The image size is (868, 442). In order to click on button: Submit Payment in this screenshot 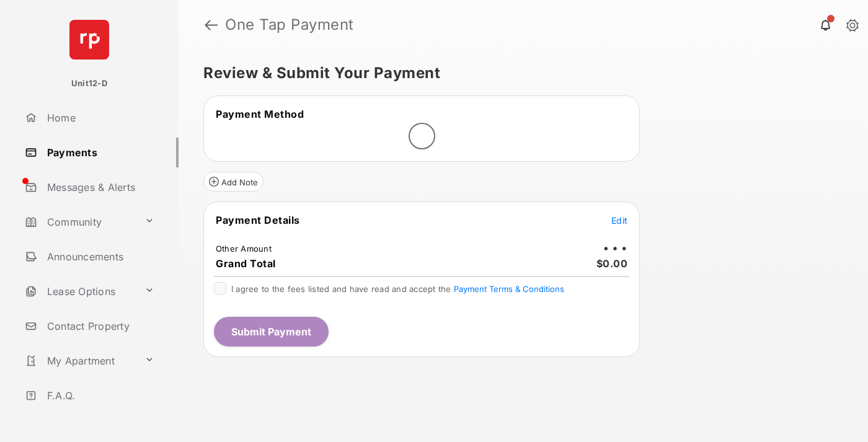, I will do `click(271, 332)`.